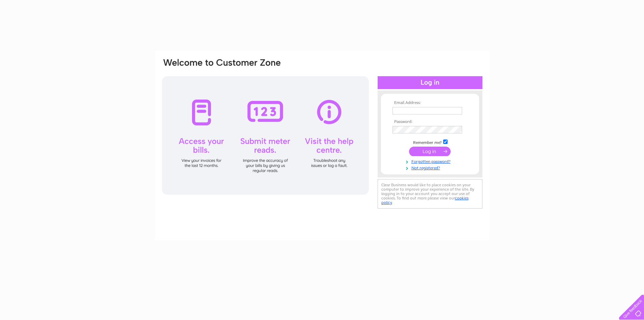 Image resolution: width=644 pixels, height=320 pixels. I want to click on td: Remember me?, so click(430, 142).